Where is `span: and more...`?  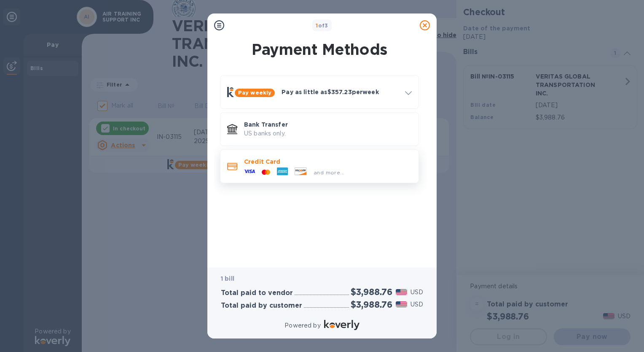 span: and more... is located at coordinates (329, 172).